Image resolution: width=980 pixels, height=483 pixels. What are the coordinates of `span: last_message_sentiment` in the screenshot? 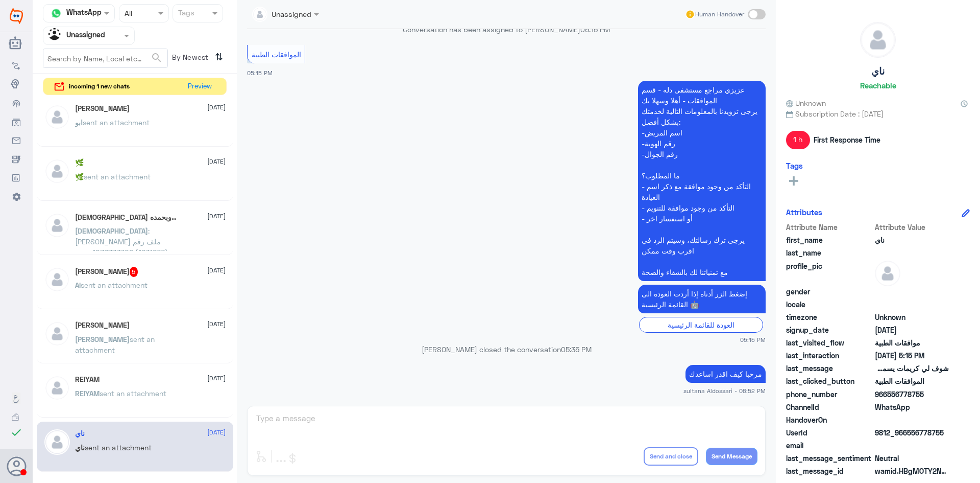 It's located at (829, 458).